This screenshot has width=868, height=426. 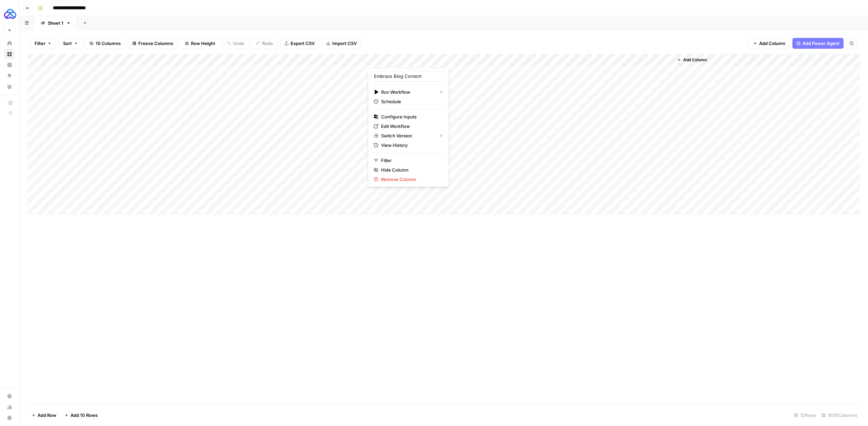 What do you see at coordinates (9, 55) in the screenshot?
I see `a: Browse` at bounding box center [9, 55].